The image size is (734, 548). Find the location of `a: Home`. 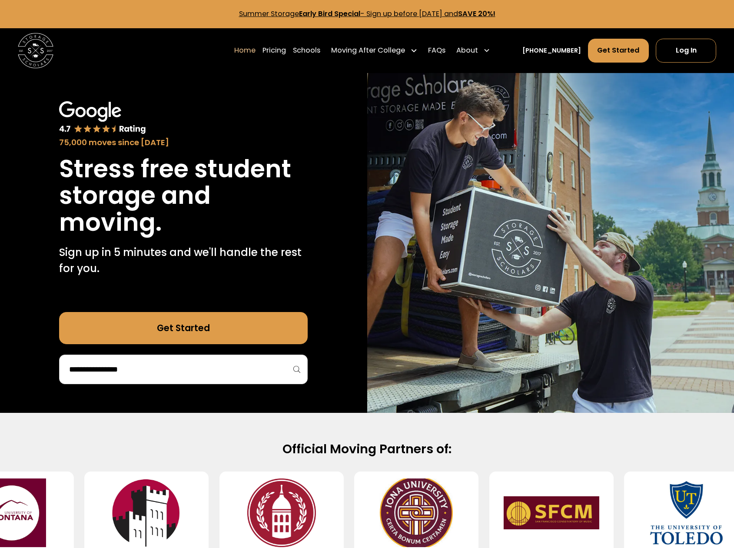

a: Home is located at coordinates (245, 50).